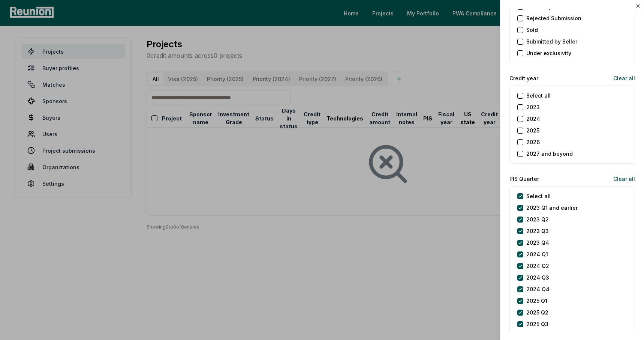 The height and width of the screenshot is (340, 644). I want to click on label: Sold, so click(532, 29).